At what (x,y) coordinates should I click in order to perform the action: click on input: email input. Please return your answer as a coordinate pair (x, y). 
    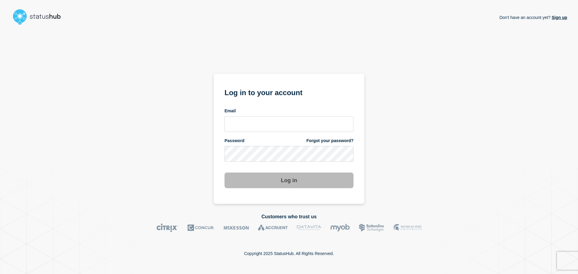
    Looking at the image, I should click on (289, 124).